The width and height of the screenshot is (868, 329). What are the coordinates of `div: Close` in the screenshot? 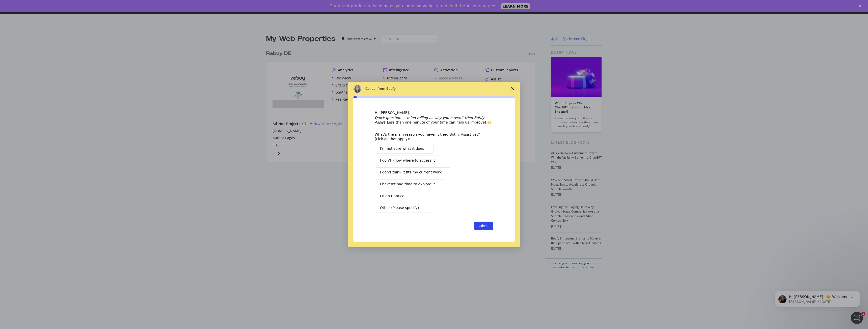 It's located at (861, 6).